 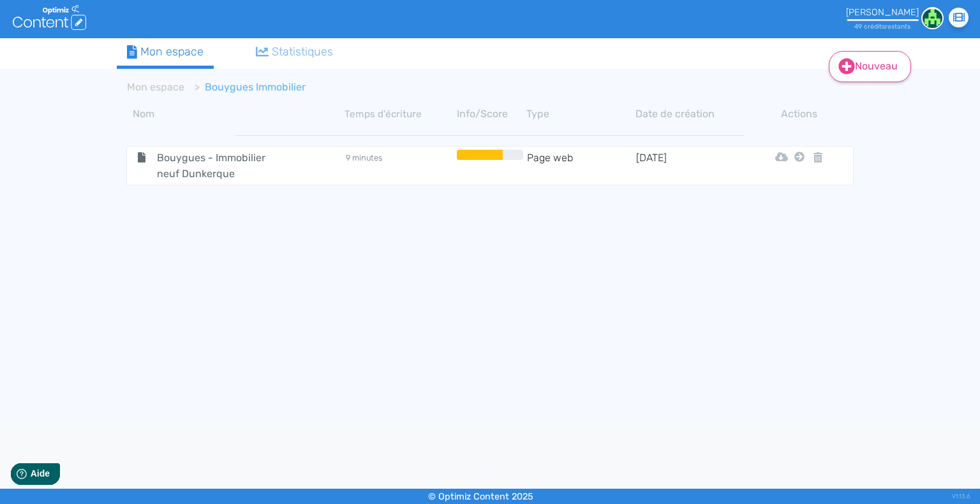 What do you see at coordinates (294, 51) in the screenshot?
I see `div: Statistiques` at bounding box center [294, 51].